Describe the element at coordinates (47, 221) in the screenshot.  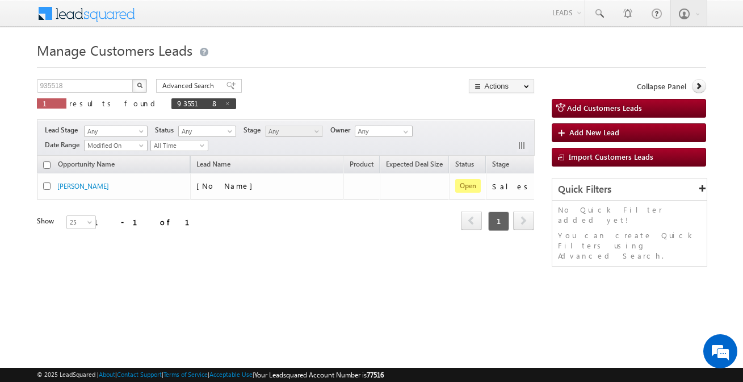
I see `div: Show` at that location.